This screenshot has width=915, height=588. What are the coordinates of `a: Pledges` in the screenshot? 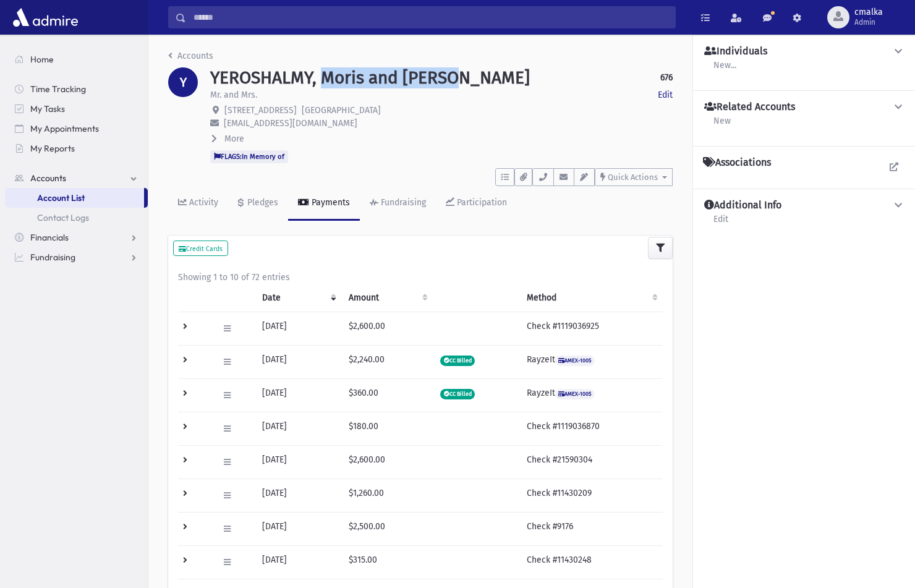 It's located at (258, 204).